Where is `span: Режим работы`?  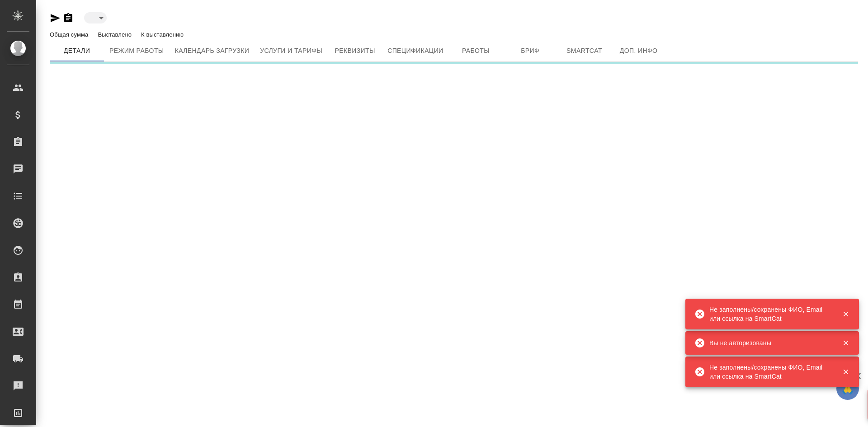 span: Режим работы is located at coordinates (136, 51).